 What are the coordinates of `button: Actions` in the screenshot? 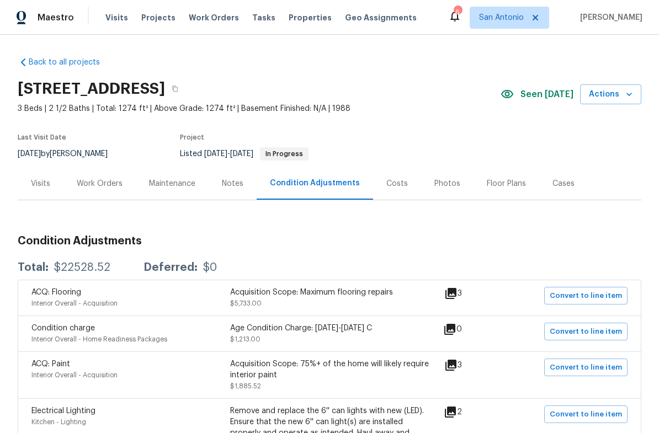 It's located at (610, 94).